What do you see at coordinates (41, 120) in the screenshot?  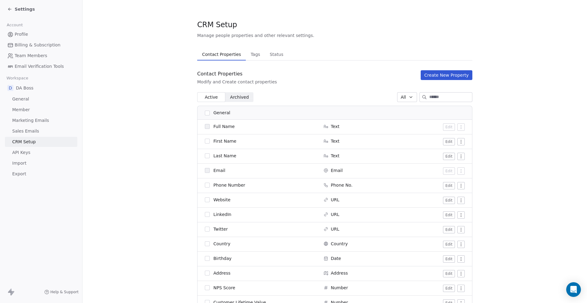 I see `a: Marketing Emails` at bounding box center [41, 120].